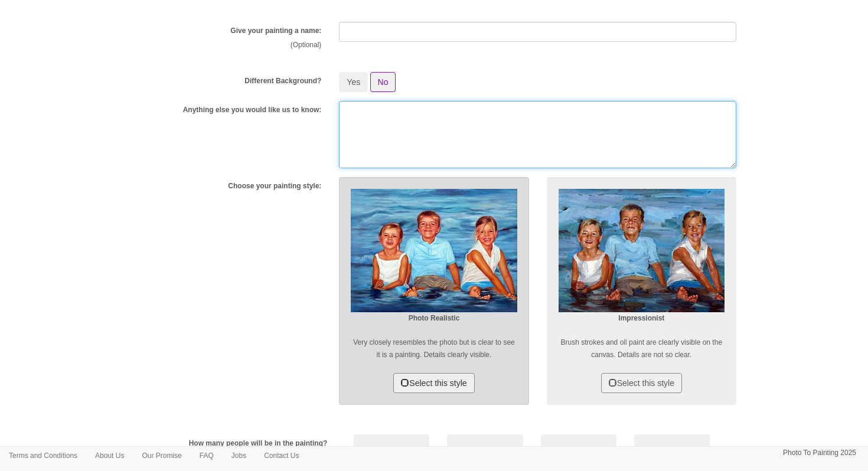 The width and height of the screenshot is (868, 471). What do you see at coordinates (226, 45) in the screenshot?
I see `p: (Optional)` at bounding box center [226, 45].